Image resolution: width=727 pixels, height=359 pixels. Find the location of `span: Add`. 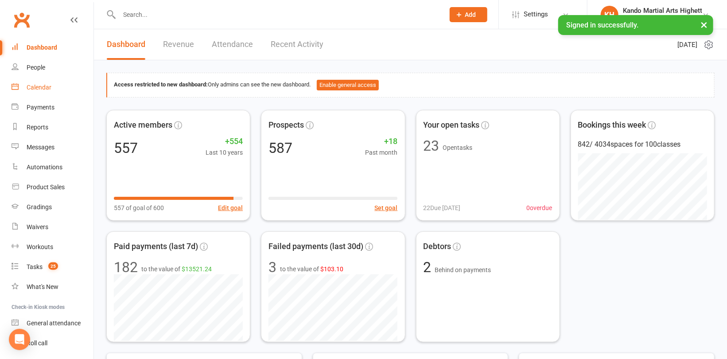

span: Add is located at coordinates (470, 15).